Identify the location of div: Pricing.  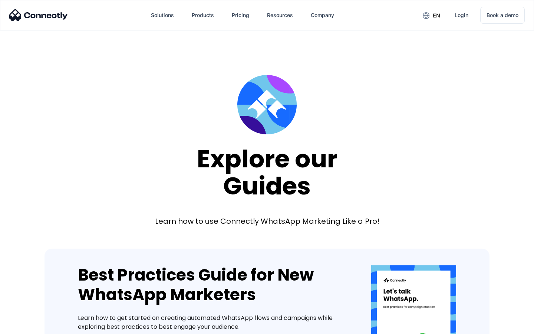
(240, 15).